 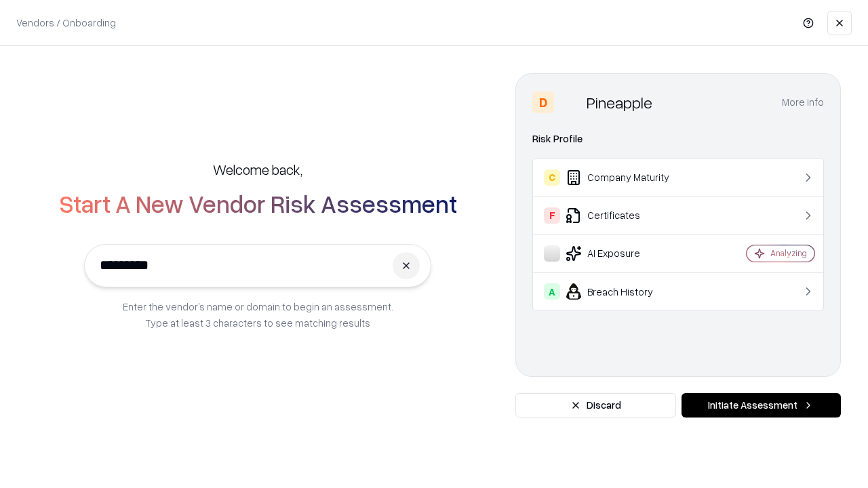 I want to click on div: F, so click(x=552, y=216).